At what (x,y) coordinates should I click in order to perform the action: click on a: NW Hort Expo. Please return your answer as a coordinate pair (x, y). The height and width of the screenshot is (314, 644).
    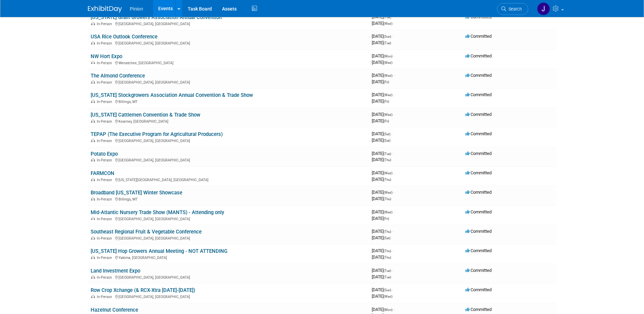
    Looking at the image, I should click on (106, 56).